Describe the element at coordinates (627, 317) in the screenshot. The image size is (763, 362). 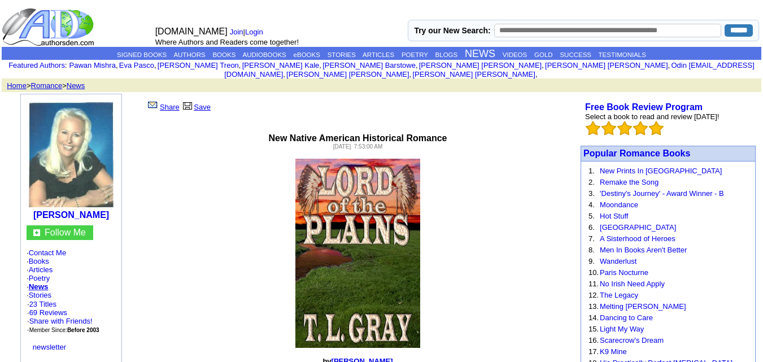
I see `a: Dancing to Care` at that location.